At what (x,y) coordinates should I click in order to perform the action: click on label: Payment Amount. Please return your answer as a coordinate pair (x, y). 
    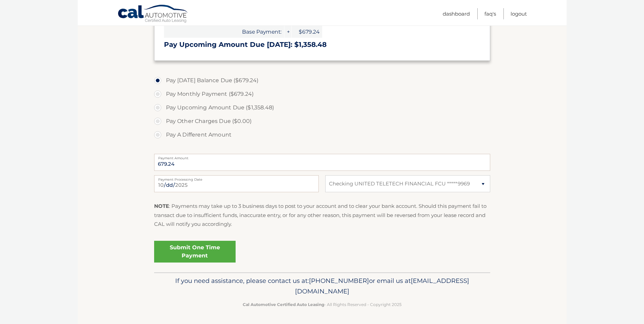
    Looking at the image, I should click on (322, 157).